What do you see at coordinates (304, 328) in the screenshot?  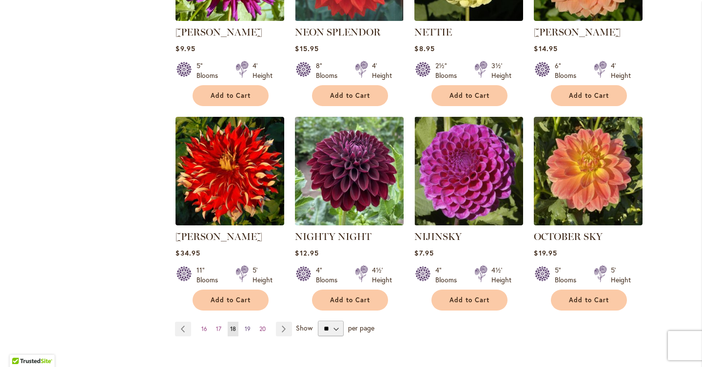 I see `span: Show` at bounding box center [304, 328].